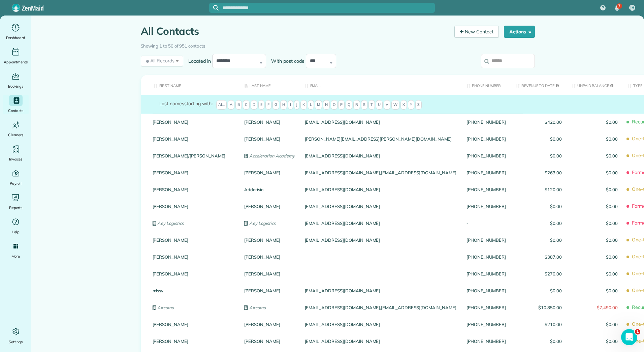  Describe the element at coordinates (364, 105) in the screenshot. I see `span: S` at that location.